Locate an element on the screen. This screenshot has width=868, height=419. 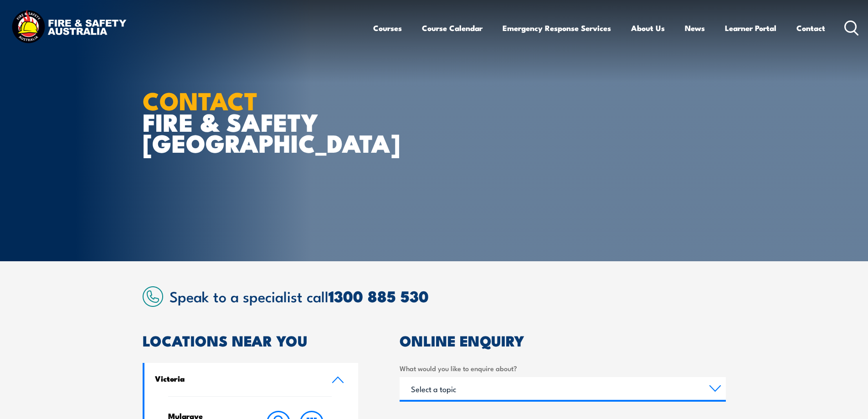
a: About Us is located at coordinates (648, 28).